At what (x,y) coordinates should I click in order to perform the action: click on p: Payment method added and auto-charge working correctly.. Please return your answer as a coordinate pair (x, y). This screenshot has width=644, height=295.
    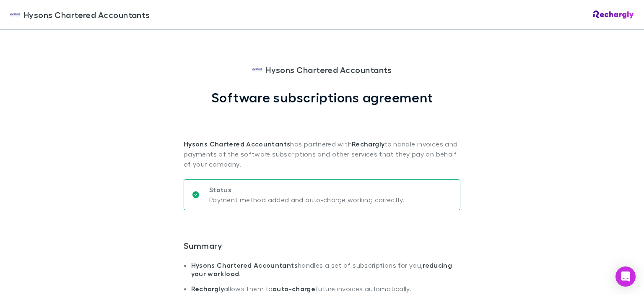
    Looking at the image, I should click on (306, 200).